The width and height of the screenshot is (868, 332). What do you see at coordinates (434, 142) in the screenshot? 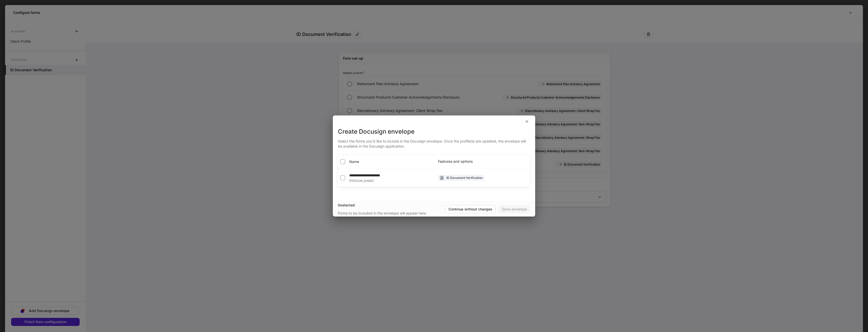
I see `div: Select the forms you'd like to include in the Docusign envelope. Once the profile(s) are updated,...` at bounding box center [434, 142].